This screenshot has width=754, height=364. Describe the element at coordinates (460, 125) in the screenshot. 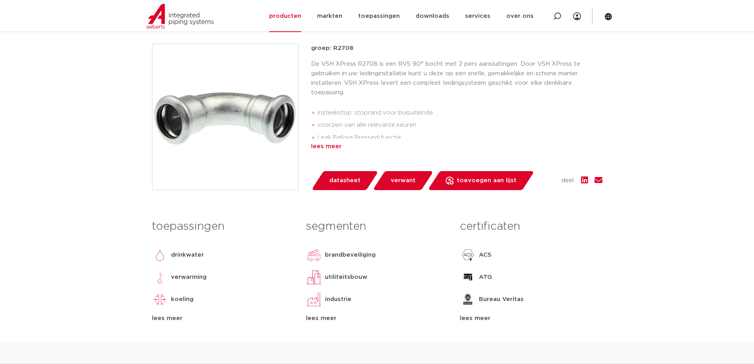

I see `li: voorzien van alle relevante keuren` at that location.